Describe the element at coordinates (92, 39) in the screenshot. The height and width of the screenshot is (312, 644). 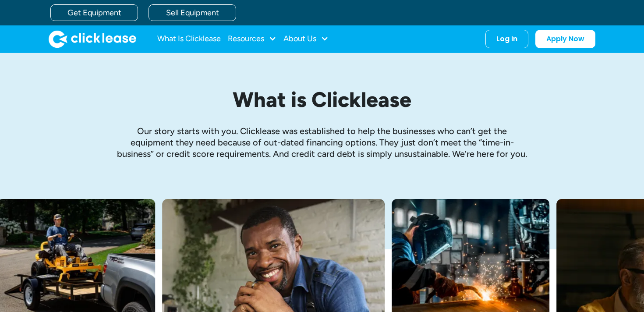
I see `a: home` at that location.